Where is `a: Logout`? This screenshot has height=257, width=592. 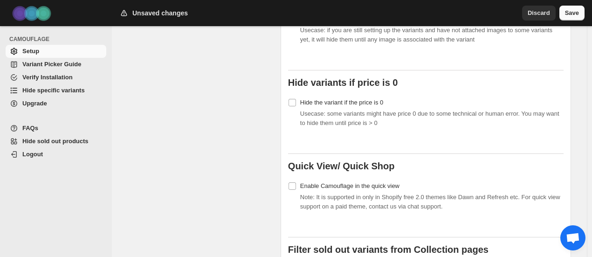 a: Logout is located at coordinates (56, 154).